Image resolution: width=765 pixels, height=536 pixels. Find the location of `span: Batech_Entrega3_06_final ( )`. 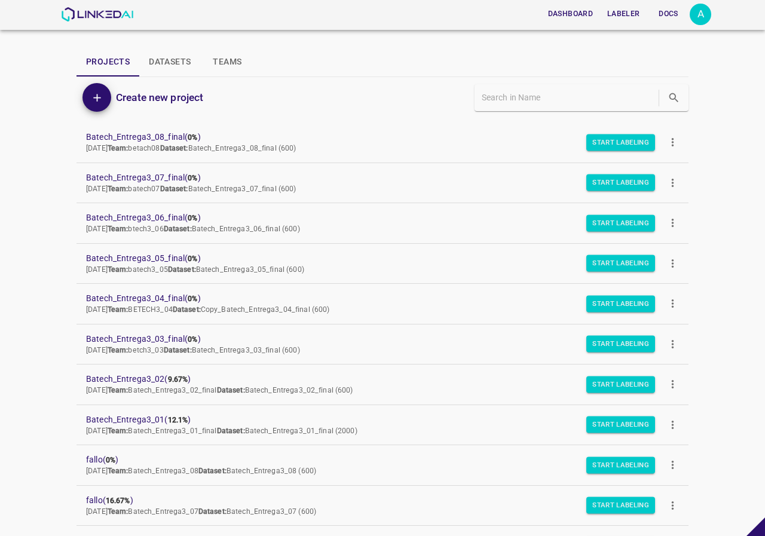

span: Batech_Entrega3_06_final ( ) is located at coordinates (373, 218).